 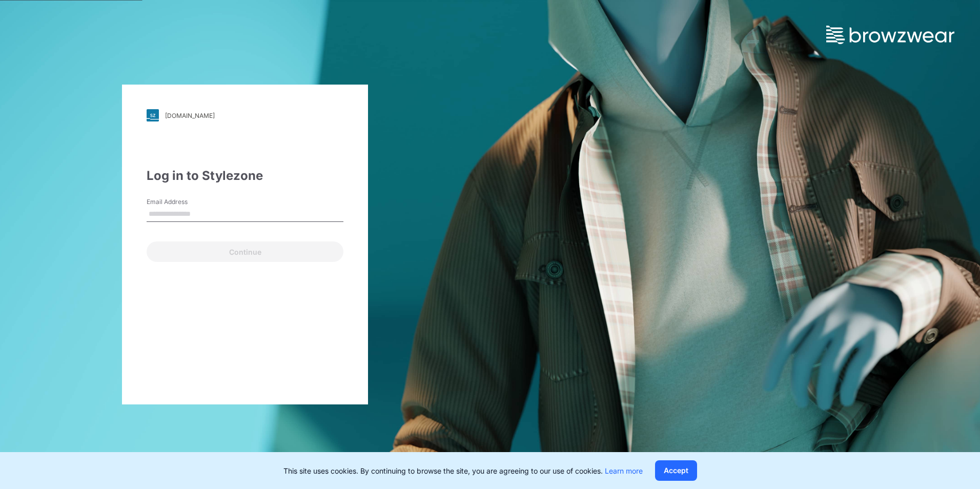 What do you see at coordinates (624, 471) in the screenshot?
I see `a: Learn more` at bounding box center [624, 471].